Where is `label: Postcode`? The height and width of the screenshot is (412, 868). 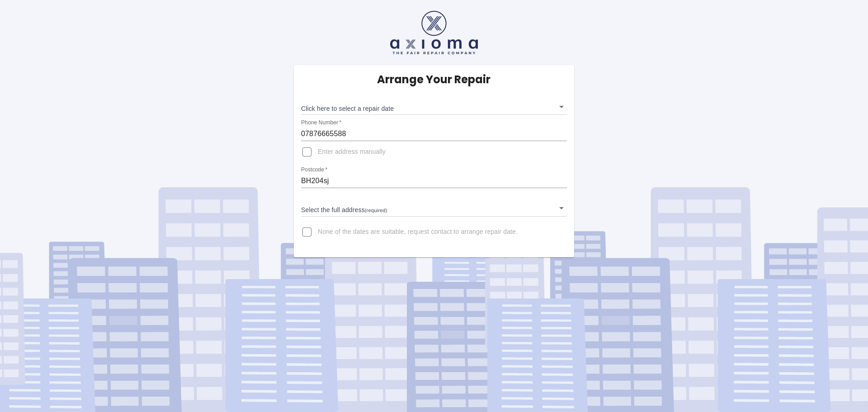 label: Postcode is located at coordinates (314, 170).